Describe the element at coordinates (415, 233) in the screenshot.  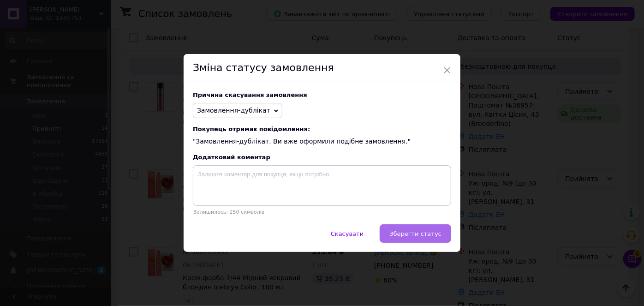
I see `button: Зберегти статус` at that location.